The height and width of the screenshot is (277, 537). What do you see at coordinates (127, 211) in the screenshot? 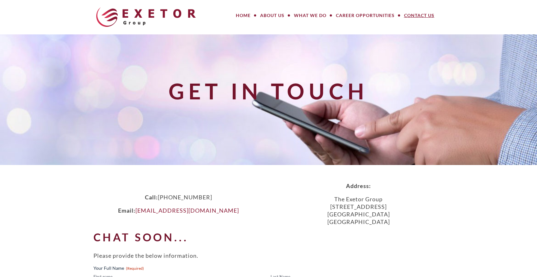
I see `strong: Email:` at bounding box center [127, 211].